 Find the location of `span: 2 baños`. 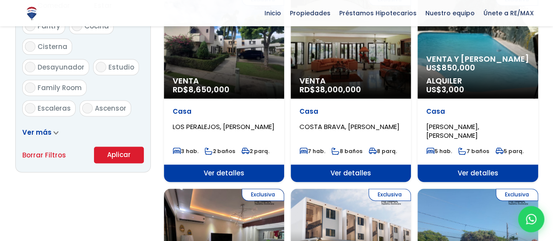

span: 2 baños is located at coordinates (220, 151).